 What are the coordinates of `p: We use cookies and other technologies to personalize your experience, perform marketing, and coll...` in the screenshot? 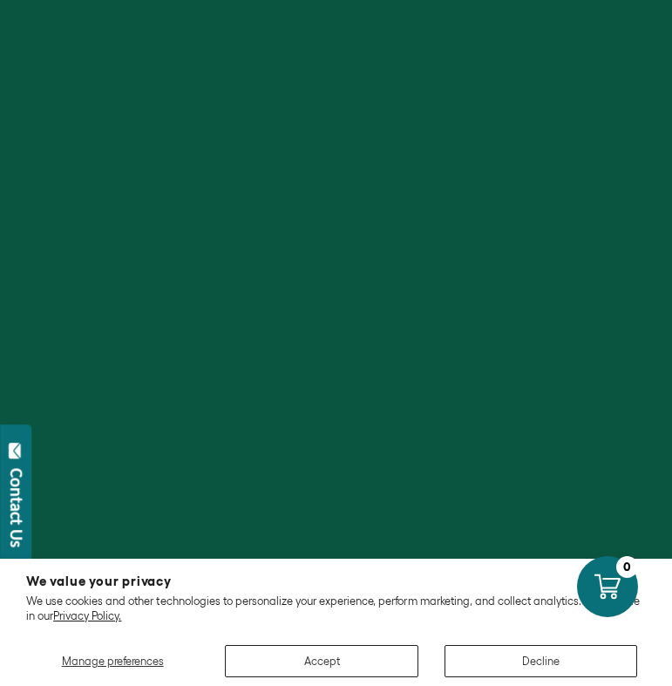 It's located at (336, 609).